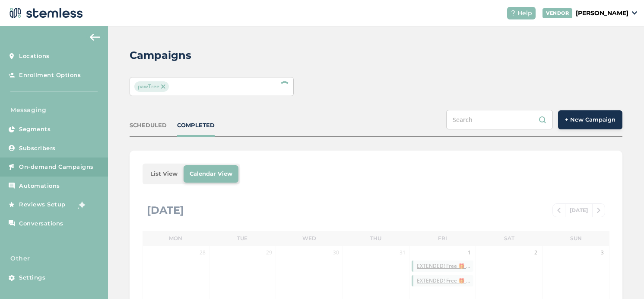 The width and height of the screenshot is (644, 299). Describe the element at coordinates (500, 120) in the screenshot. I see `input: Search` at that location.